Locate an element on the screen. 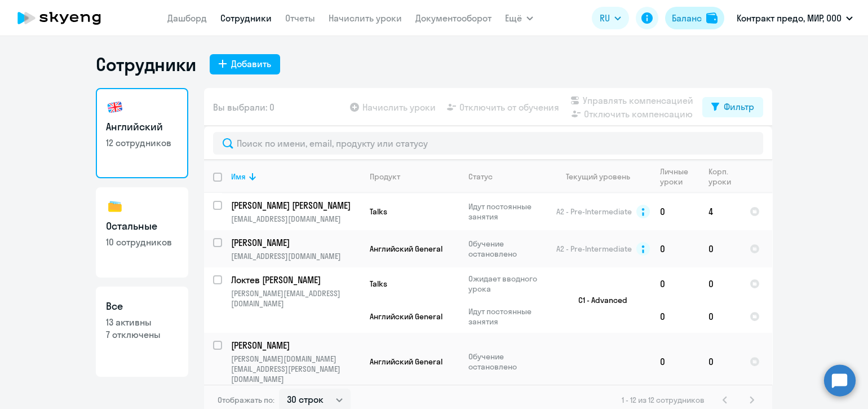 The image size is (868, 409). a: Документооборот is located at coordinates (454, 18).